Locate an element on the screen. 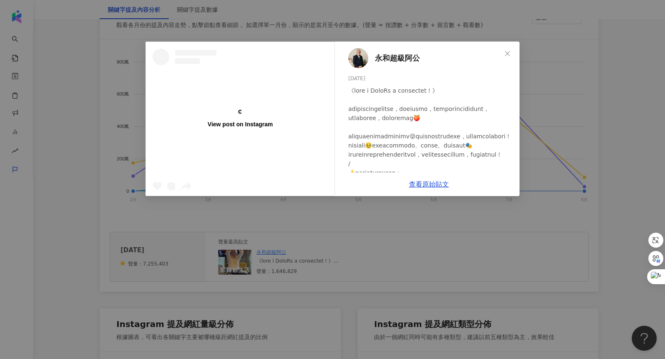 Image resolution: width=665 pixels, height=359 pixels. a: View post on Instagram is located at coordinates (240, 119).